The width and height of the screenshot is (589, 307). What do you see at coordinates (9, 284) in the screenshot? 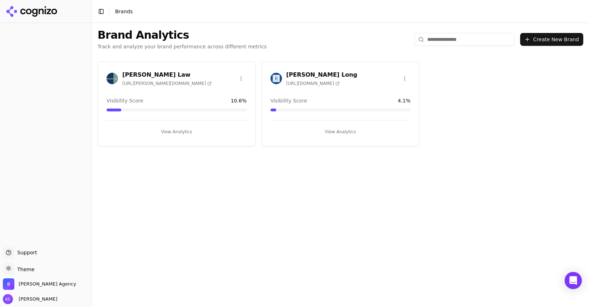
I see `img: Bob Agency` at bounding box center [9, 284].